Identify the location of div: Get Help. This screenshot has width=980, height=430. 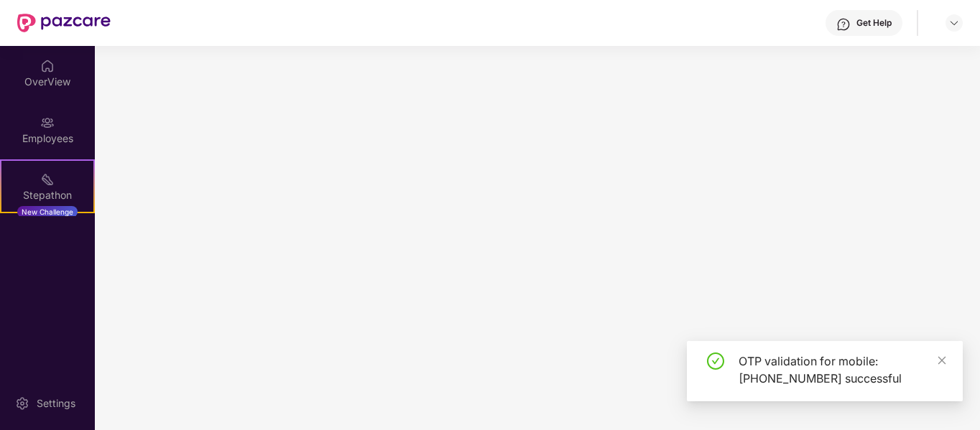
(873, 23).